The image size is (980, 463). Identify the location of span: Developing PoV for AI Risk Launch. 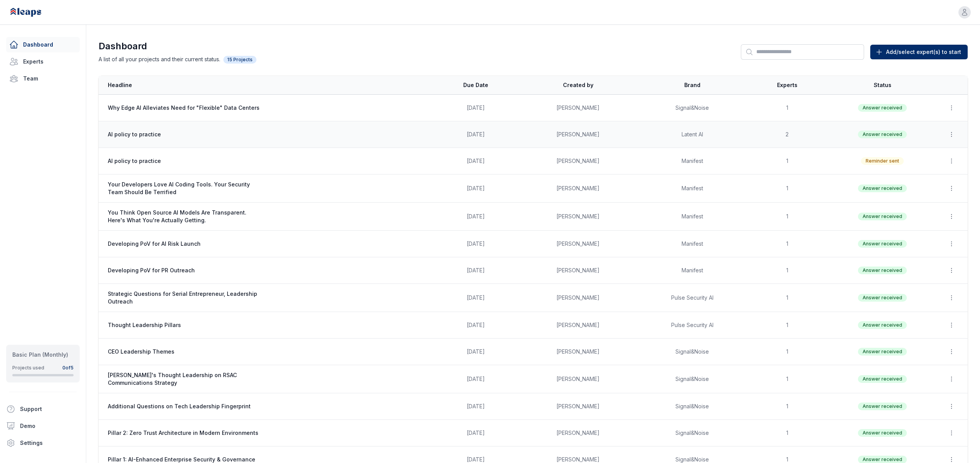
(185, 244).